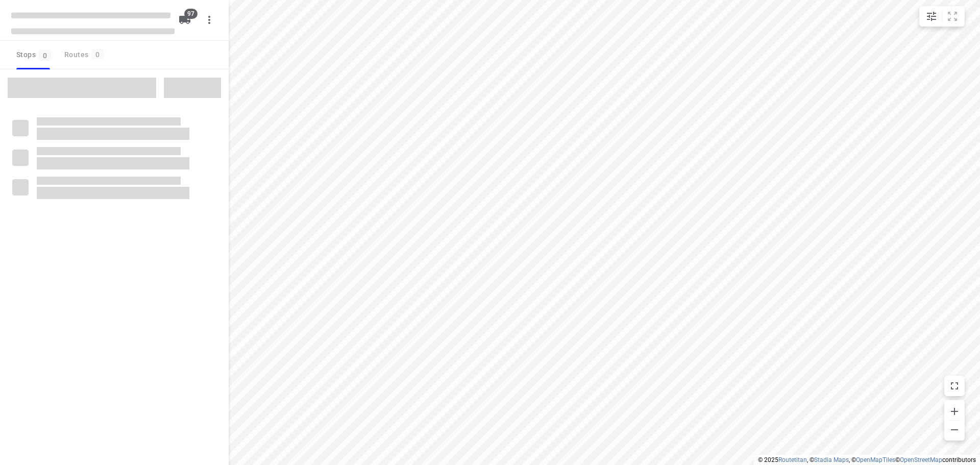 The width and height of the screenshot is (980, 465). Describe the element at coordinates (793, 460) in the screenshot. I see `a: Routetitan` at that location.